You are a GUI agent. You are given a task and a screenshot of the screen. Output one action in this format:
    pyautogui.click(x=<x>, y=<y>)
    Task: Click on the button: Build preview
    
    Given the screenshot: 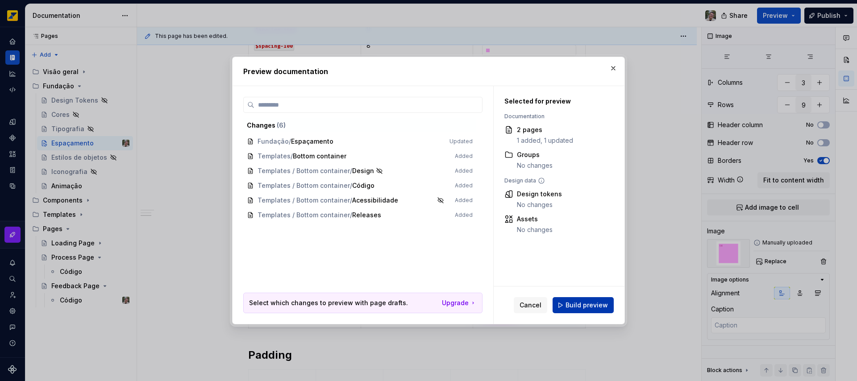 What is the action you would take?
    pyautogui.click(x=583, y=305)
    